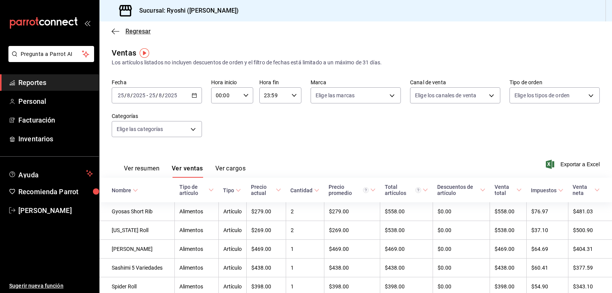  What do you see at coordinates (144, 53) in the screenshot?
I see `button: Tooltip marker` at bounding box center [144, 53].